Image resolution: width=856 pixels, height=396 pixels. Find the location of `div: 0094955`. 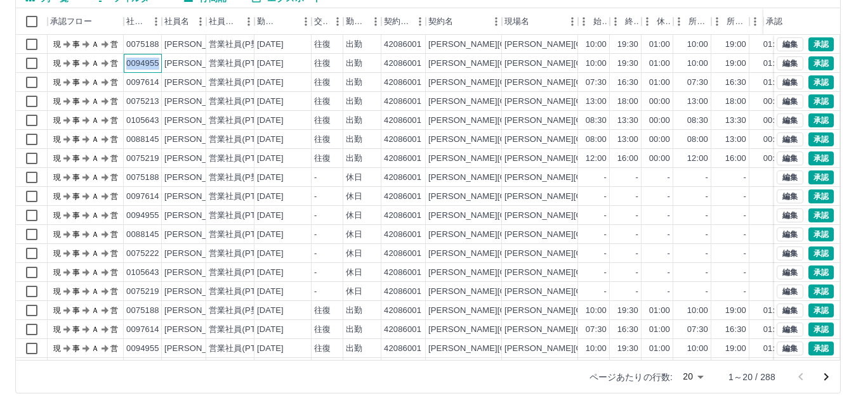

div: 0094955 is located at coordinates (143, 216).